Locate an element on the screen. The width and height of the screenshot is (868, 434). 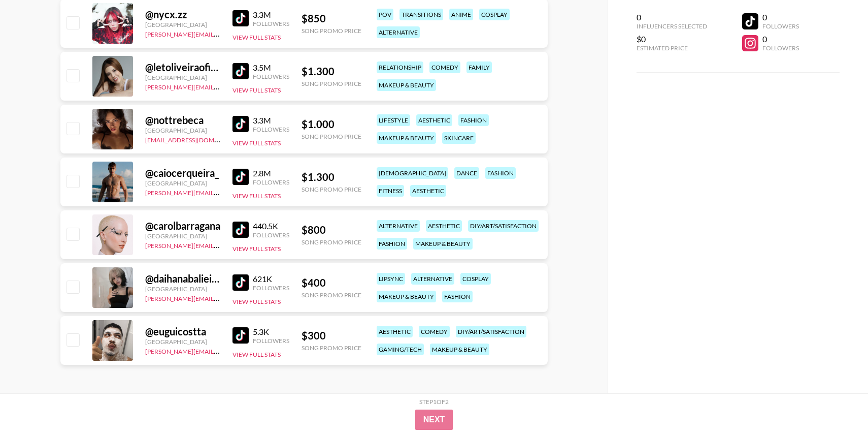
div: dance is located at coordinates (467, 172).